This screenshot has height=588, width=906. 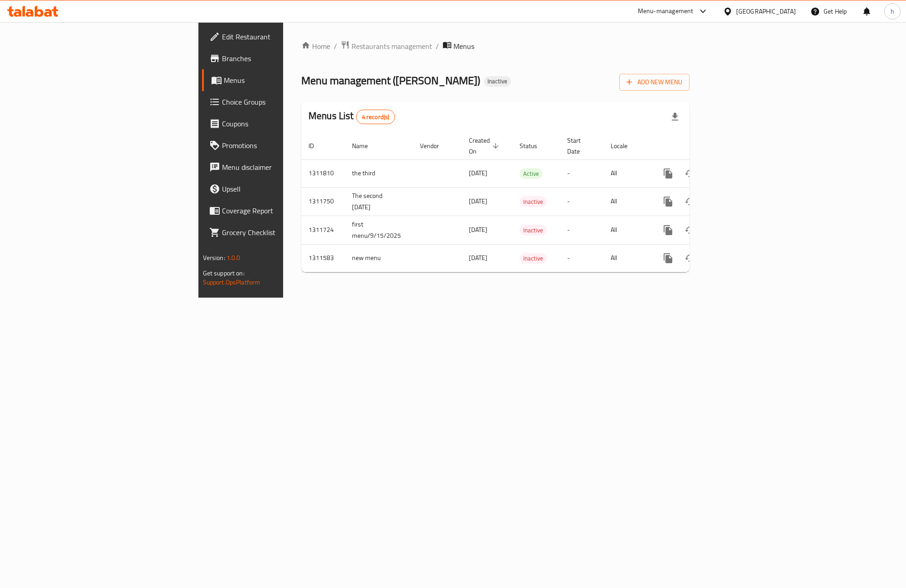 What do you see at coordinates (527, 202) in the screenshot?
I see `table: enhanced table` at bounding box center [527, 202].